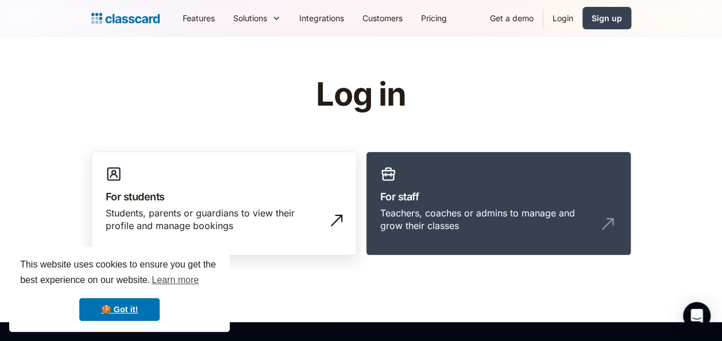  I want to click on a: Login, so click(563, 18).